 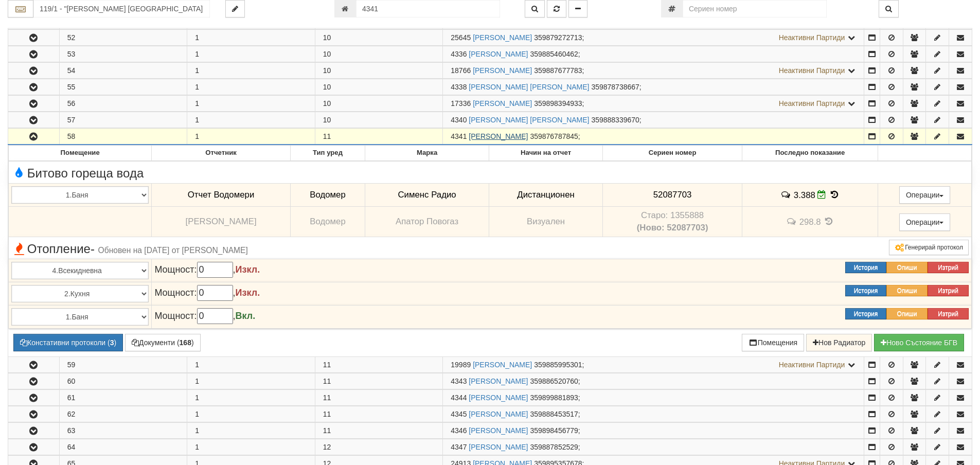 I want to click on td: Устройство със сериен номер 1355888 беше подменено от устройство със сериен номер 52087703, so click(x=672, y=222).